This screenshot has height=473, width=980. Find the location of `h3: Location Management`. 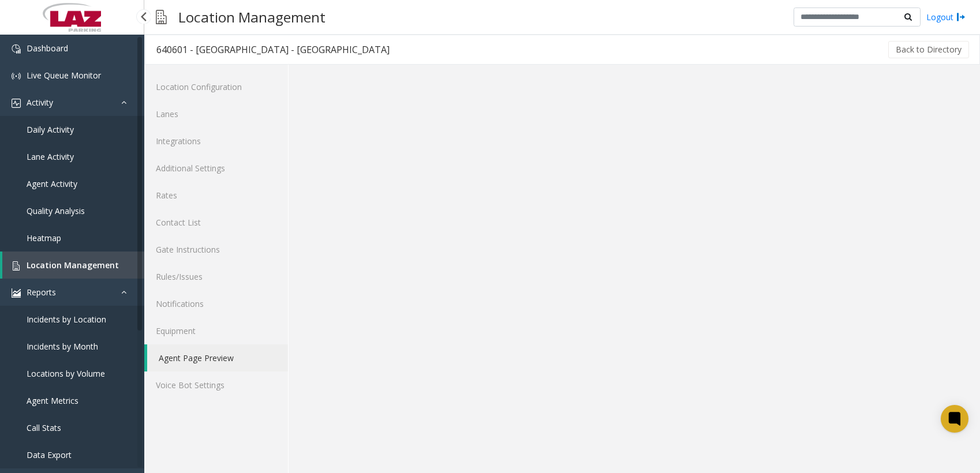

h3: Location Management is located at coordinates (252, 17).